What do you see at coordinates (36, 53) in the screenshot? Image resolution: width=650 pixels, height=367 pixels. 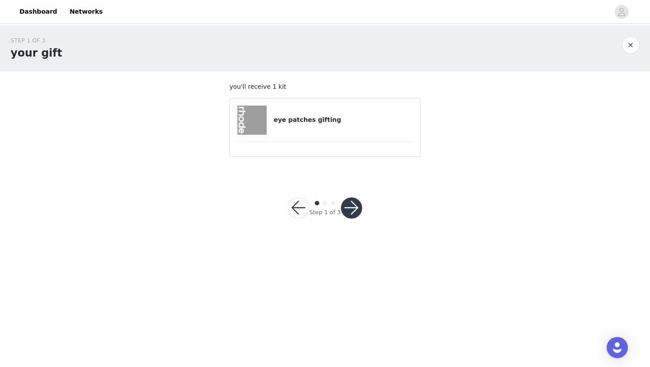 I see `h1: your gift` at bounding box center [36, 53].